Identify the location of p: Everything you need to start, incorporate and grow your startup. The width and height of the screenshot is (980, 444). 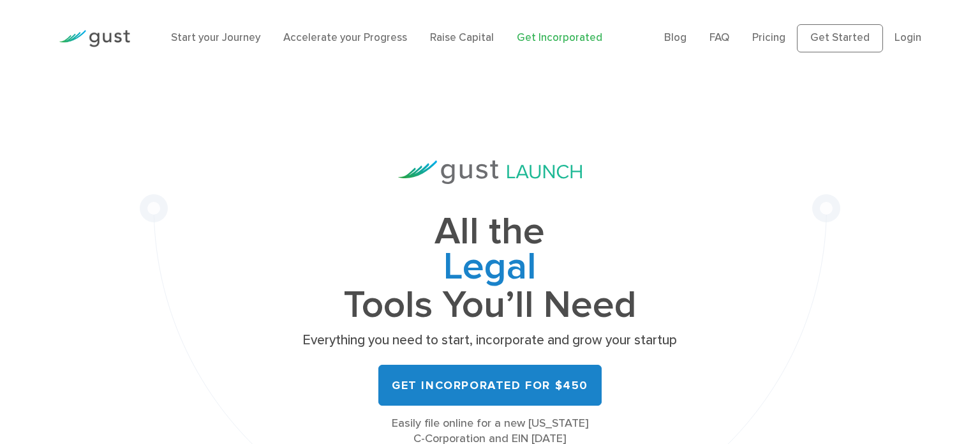
(490, 340).